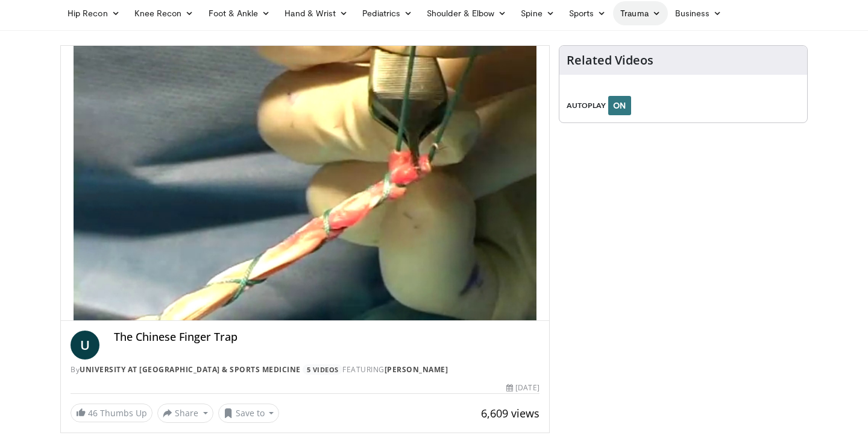 This screenshot has height=447, width=868. What do you see at coordinates (249, 413) in the screenshot?
I see `button: Save to` at bounding box center [249, 413].